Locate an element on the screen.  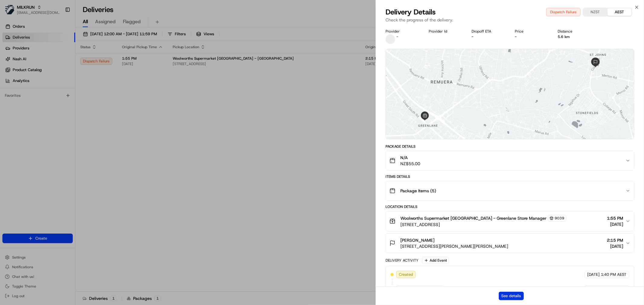
span: 9039 is located at coordinates (559, 218).